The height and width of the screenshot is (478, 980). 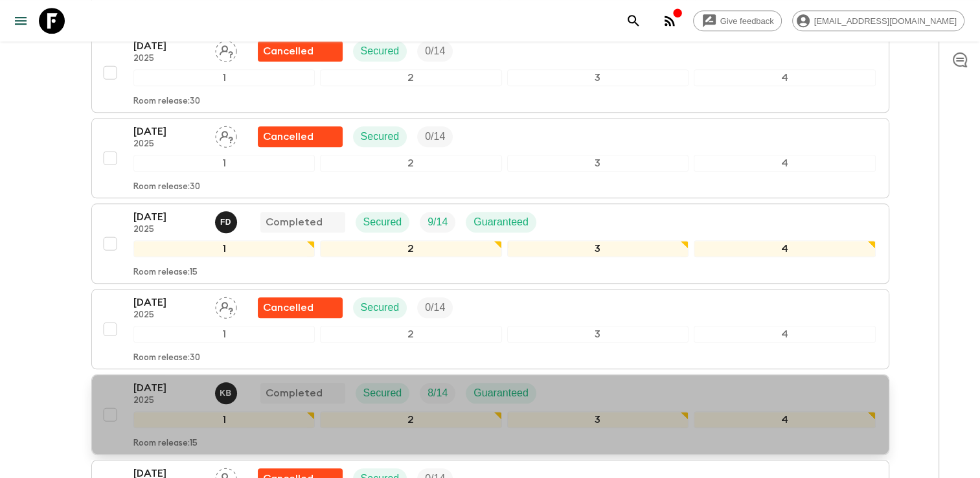 I want to click on a: Give feedback, so click(x=737, y=21).